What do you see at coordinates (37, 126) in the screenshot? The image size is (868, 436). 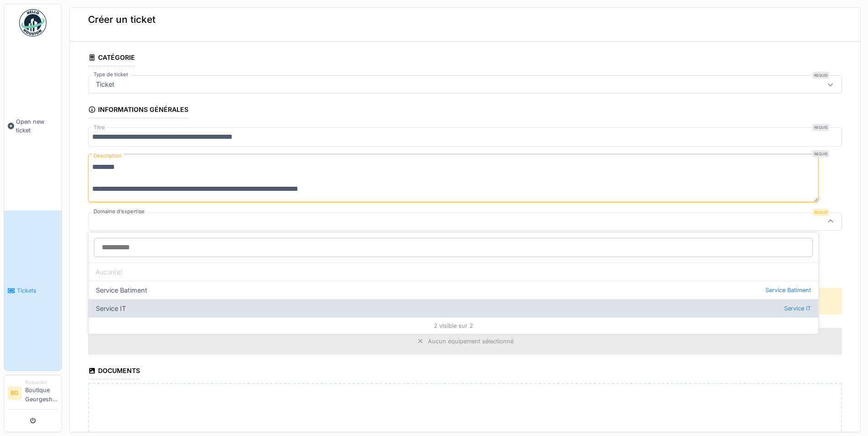 I see `span: Open new ticket` at bounding box center [37, 126].